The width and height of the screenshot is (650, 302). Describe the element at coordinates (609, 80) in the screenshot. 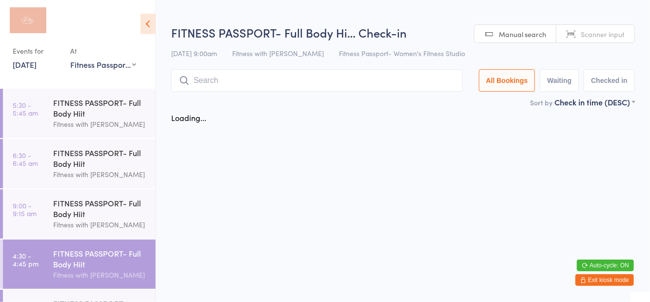

I see `button: Checked in` at that location.